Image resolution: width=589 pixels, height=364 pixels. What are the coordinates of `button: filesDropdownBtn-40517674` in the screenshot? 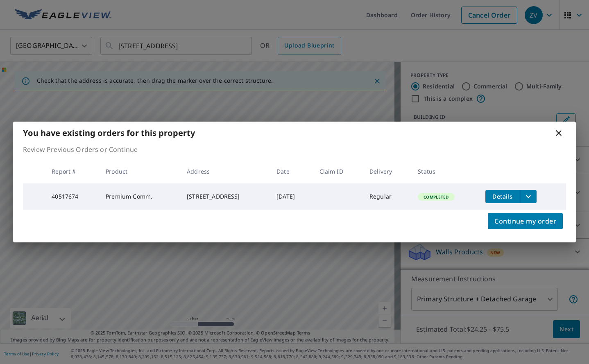 It's located at (528, 197).